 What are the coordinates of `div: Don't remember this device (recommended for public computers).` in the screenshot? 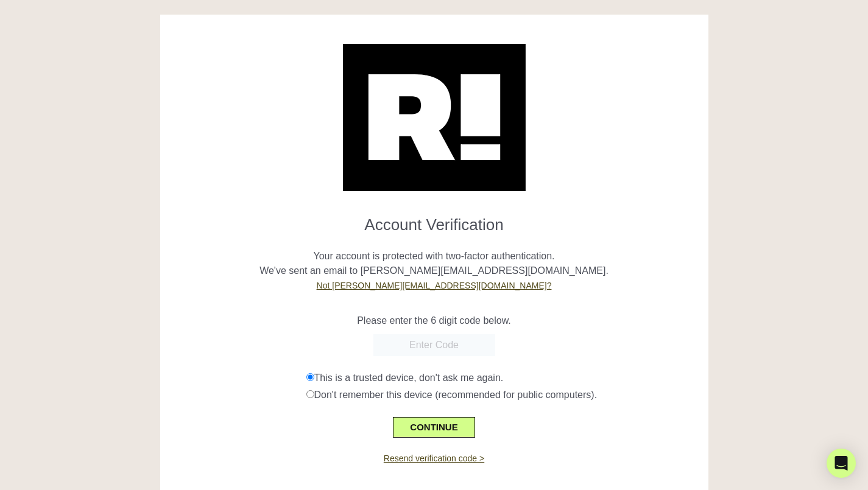 It's located at (503, 395).